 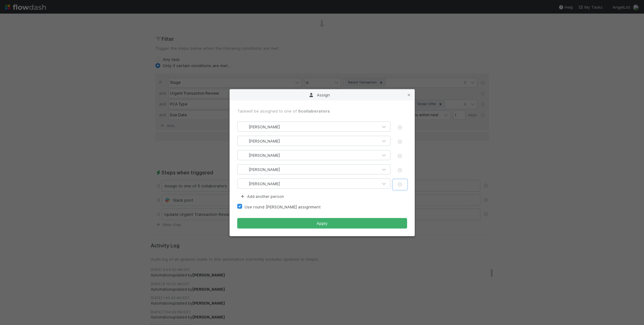 I want to click on img: avatar_dd78c015-5c19-403d-b5d7-976f9c2ba6b3.png, so click(x=244, y=141).